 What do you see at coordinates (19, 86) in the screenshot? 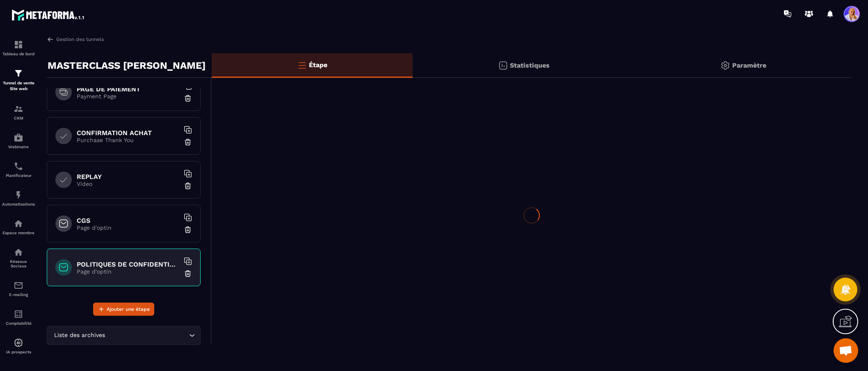
I see `p: Tunnel de vente Site web` at bounding box center [19, 86].